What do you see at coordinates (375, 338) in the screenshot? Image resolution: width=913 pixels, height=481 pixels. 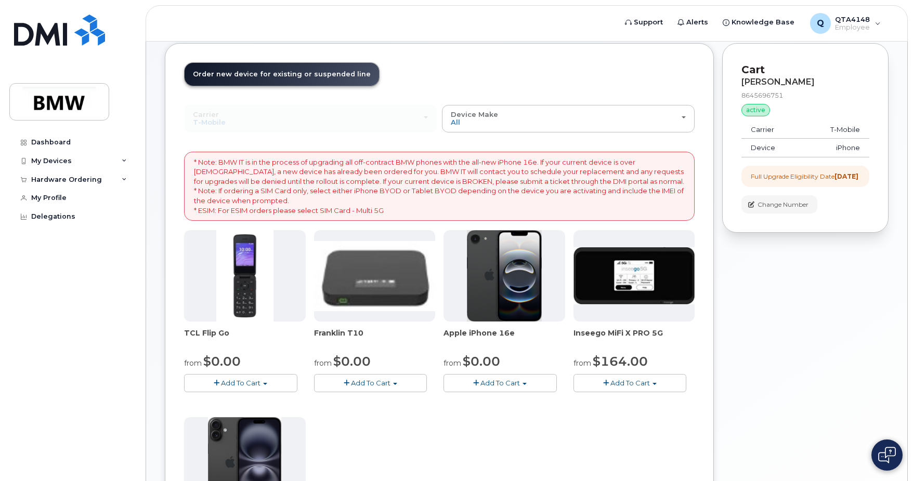 I see `span: Franklin T10` at bounding box center [375, 338].